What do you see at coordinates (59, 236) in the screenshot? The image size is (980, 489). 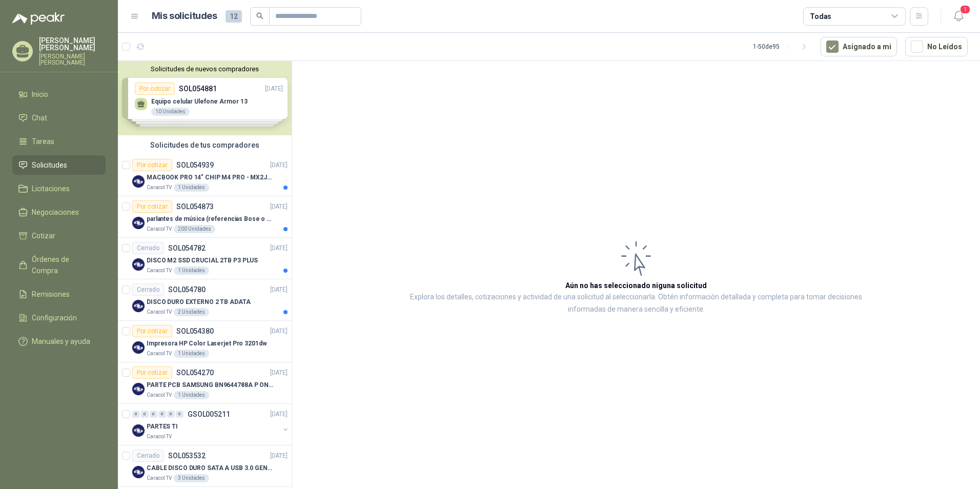 I see `a: Cotizar` at bounding box center [59, 236].